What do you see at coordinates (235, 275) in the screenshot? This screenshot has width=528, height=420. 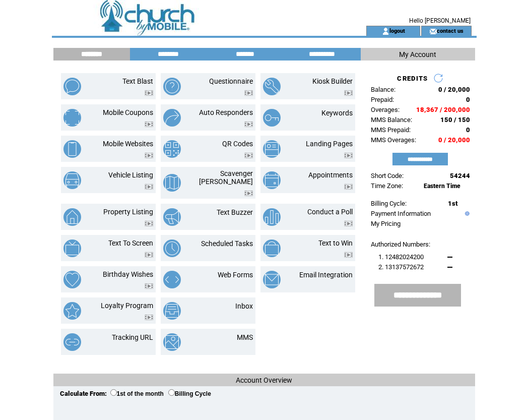 I see `a: Web Forms` at bounding box center [235, 275].